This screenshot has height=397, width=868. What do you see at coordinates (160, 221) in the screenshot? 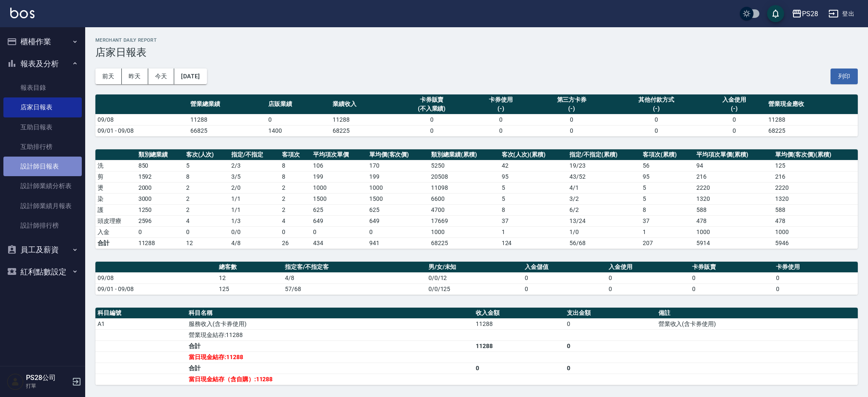
I see `td: 2596` at bounding box center [160, 221].